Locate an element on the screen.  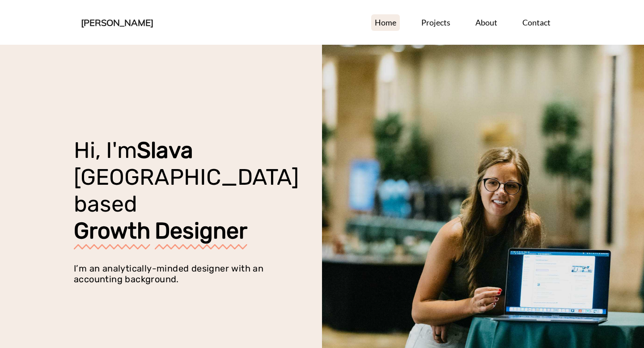
a: Home is located at coordinates (386, 22).